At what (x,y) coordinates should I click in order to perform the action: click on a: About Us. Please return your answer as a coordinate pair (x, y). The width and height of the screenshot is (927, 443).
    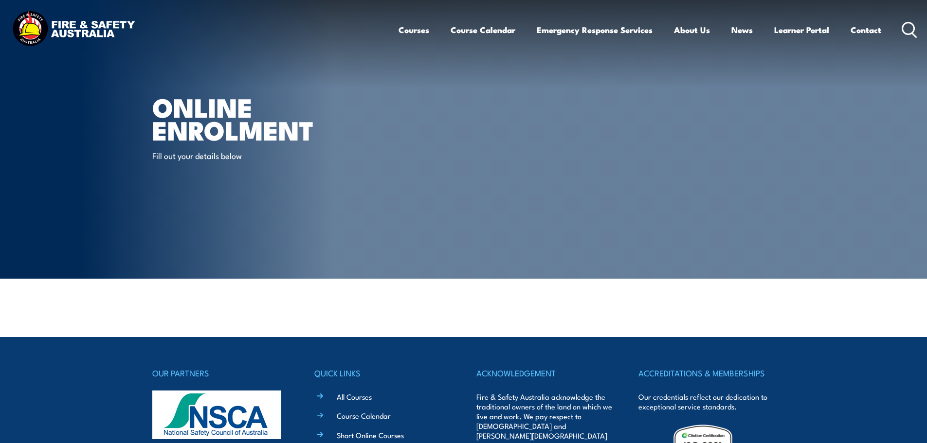
    Looking at the image, I should click on (692, 30).